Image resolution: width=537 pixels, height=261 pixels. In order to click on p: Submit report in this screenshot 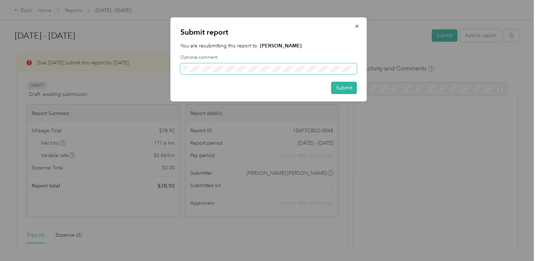, I will do `click(268, 32)`.